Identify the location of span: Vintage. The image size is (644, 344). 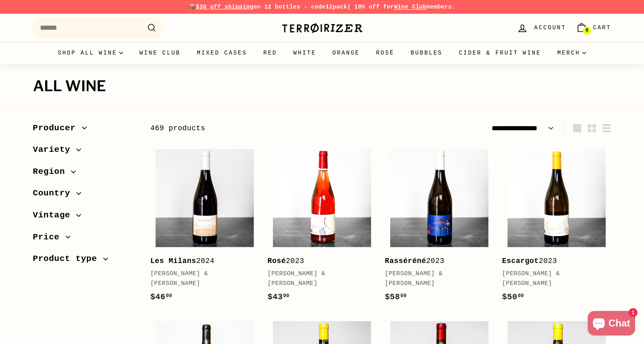
(55, 216).